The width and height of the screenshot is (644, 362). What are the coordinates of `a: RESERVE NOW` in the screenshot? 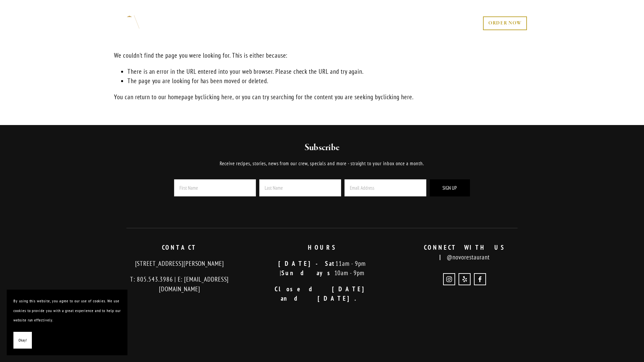 It's located at (455, 23).